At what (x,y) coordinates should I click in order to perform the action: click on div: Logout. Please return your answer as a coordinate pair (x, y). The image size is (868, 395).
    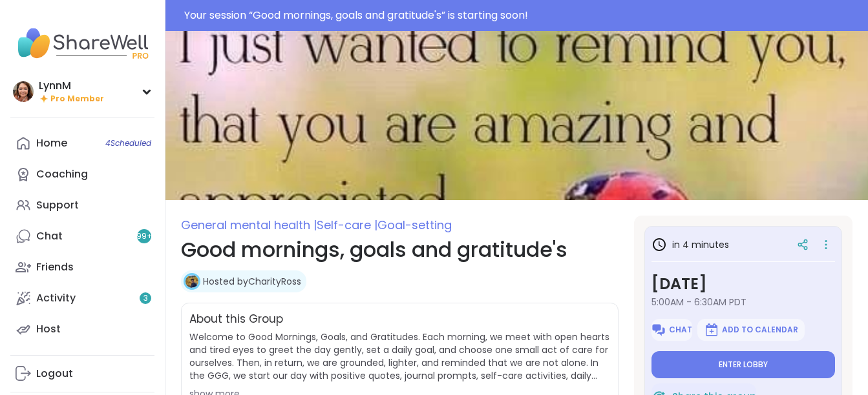
    Looking at the image, I should click on (54, 374).